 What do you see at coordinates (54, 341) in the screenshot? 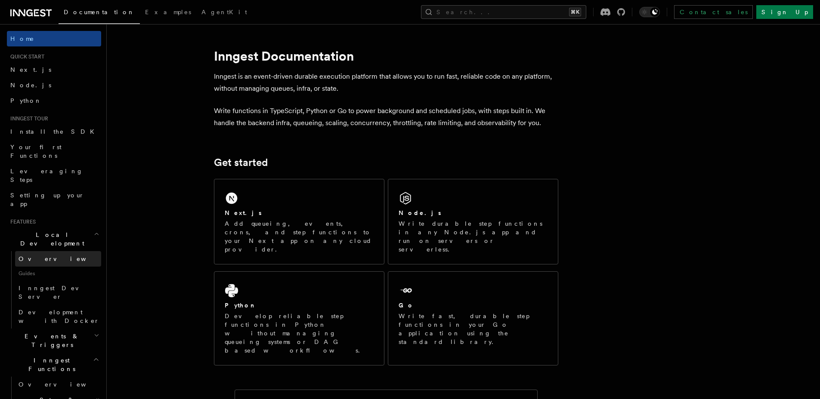
I see `button: Events & Triggers` at bounding box center [54, 341].